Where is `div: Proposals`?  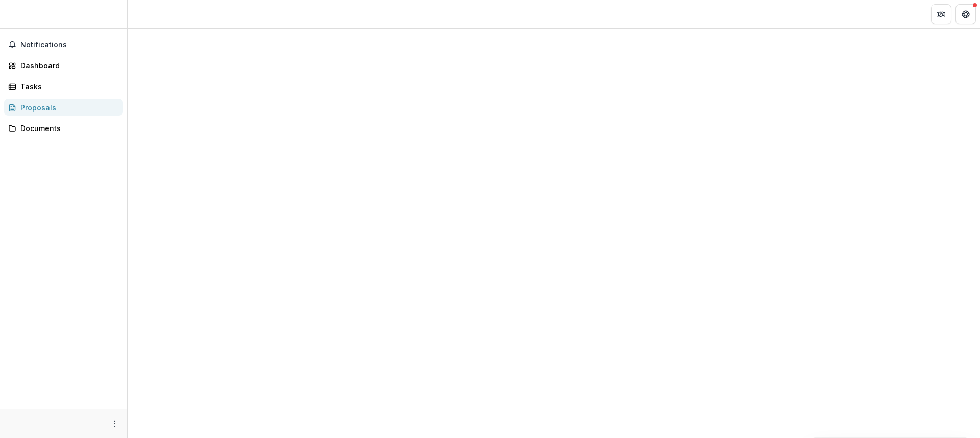
div: Proposals is located at coordinates (67, 107).